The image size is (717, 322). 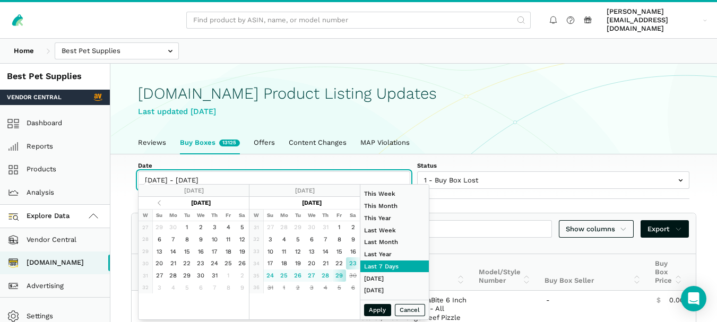 What do you see at coordinates (325, 215) in the screenshot?
I see `th: Th` at bounding box center [325, 215].